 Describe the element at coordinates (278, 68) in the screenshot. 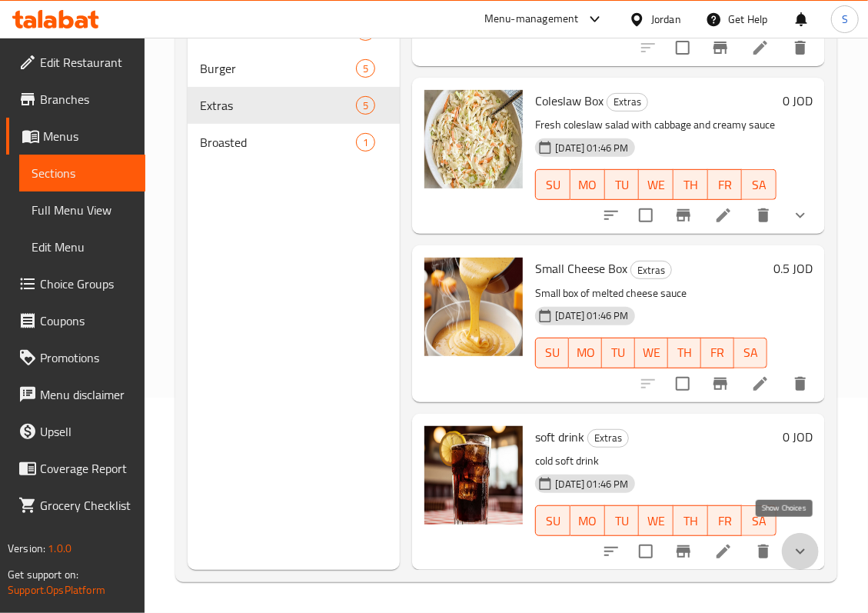

I see `div: Burger` at that location.